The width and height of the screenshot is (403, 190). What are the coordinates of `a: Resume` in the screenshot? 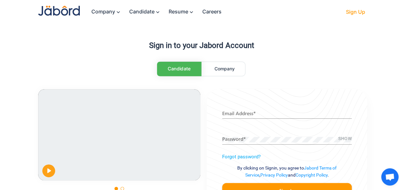 It's located at (179, 12).